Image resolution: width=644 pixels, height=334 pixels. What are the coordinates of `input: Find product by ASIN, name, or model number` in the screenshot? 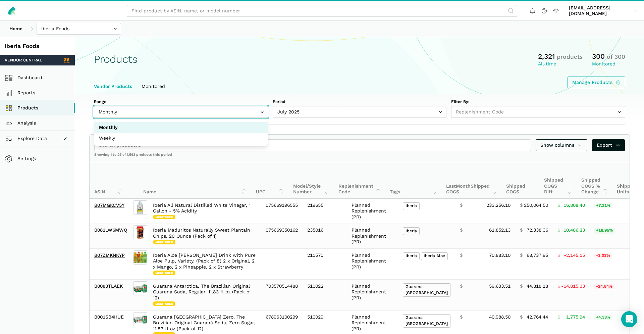 It's located at (322, 11).